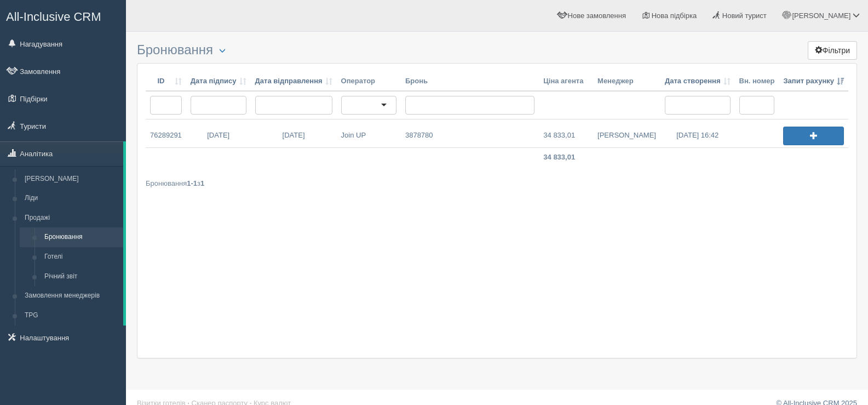 The height and width of the screenshot is (405, 868). What do you see at coordinates (597, 16) in the screenshot?
I see `span: Нове замовлення` at bounding box center [597, 16].